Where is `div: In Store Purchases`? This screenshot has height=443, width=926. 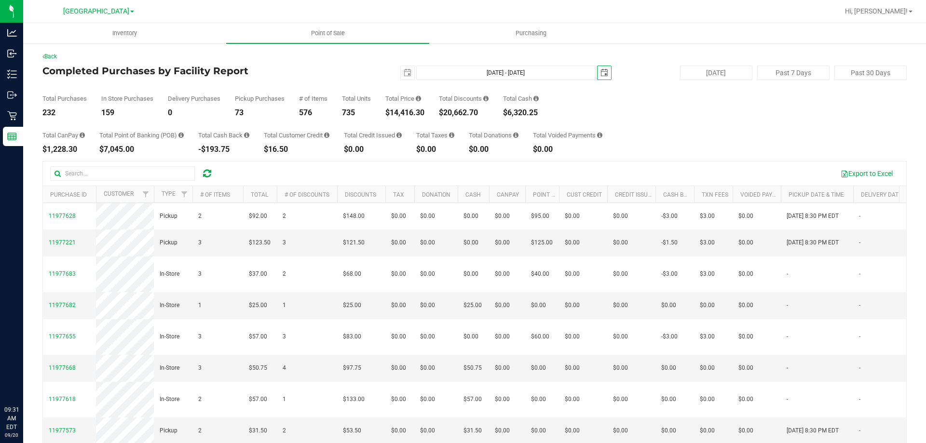
div: In Store Purchases is located at coordinates (127, 98).